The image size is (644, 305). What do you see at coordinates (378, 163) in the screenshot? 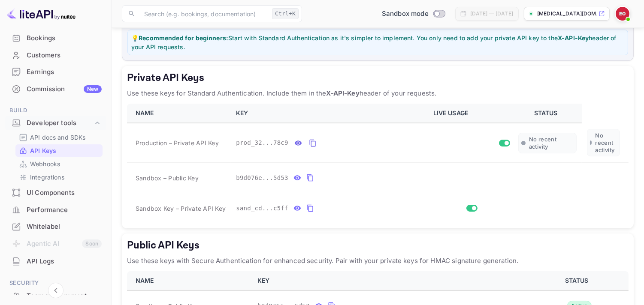
I see `table: private api keys table` at bounding box center [378, 163].